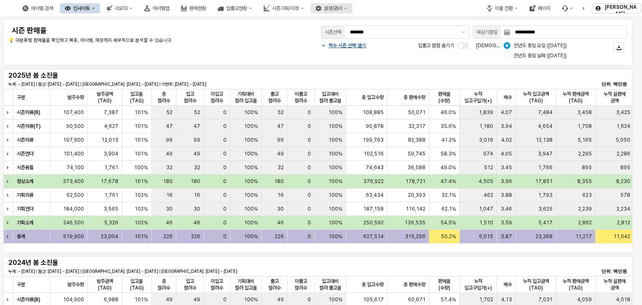 The width and height of the screenshot is (642, 305). Describe the element at coordinates (169, 126) in the screenshot. I see `span: 47` at that location.